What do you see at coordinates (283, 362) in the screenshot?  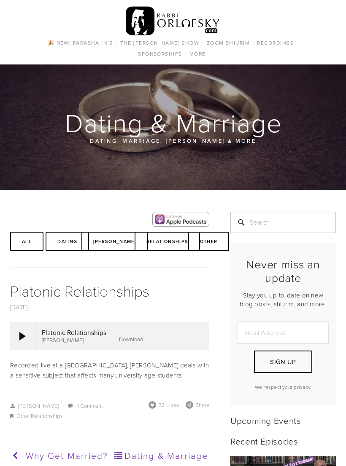 I see `button: Sign Up` at bounding box center [283, 362].